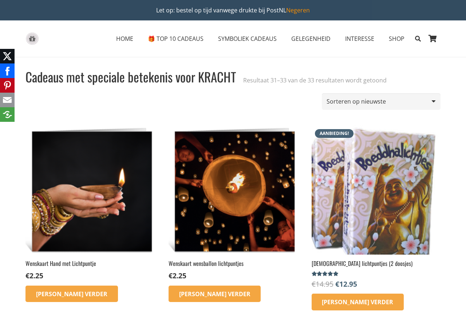  Describe the element at coordinates (125, 39) in the screenshot. I see `span: HOME` at that location.